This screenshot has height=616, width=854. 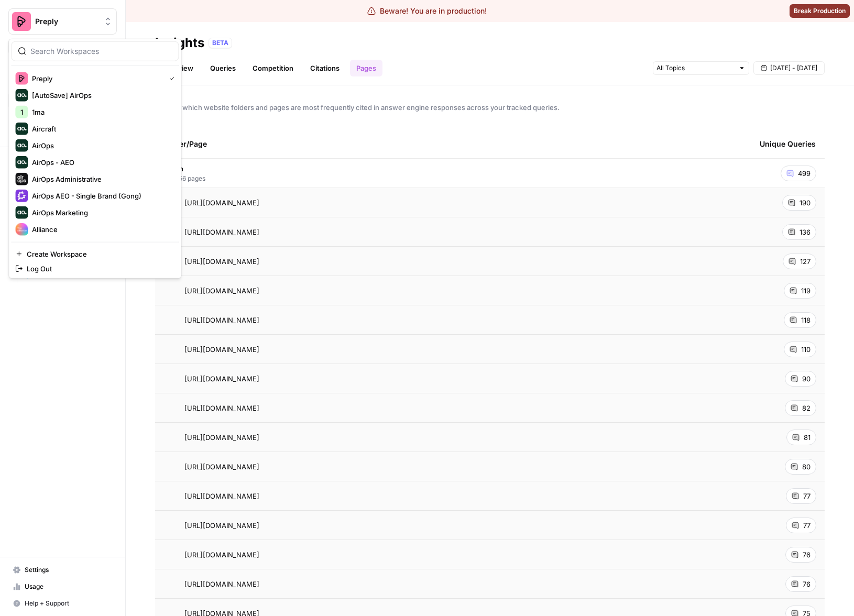 I want to click on span: 656 pages, so click(x=191, y=179).